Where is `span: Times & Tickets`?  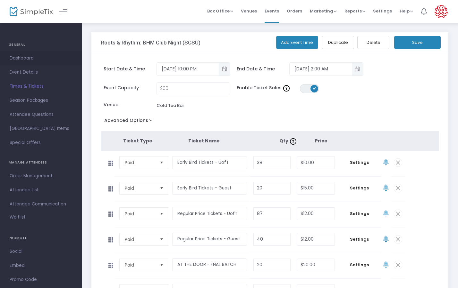
span: Times & Tickets is located at coordinates (41, 87).